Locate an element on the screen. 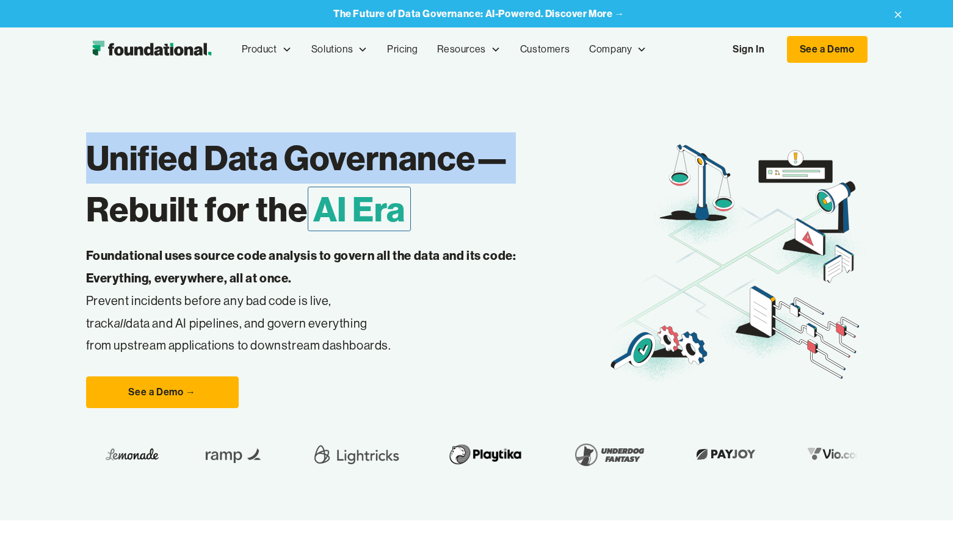  a: See a Demo is located at coordinates (827, 49).